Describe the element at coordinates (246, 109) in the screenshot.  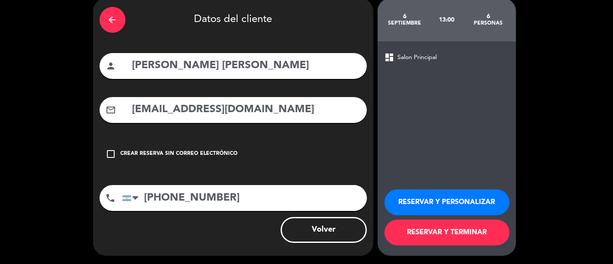
I see `input: Email del cliente` at that location.